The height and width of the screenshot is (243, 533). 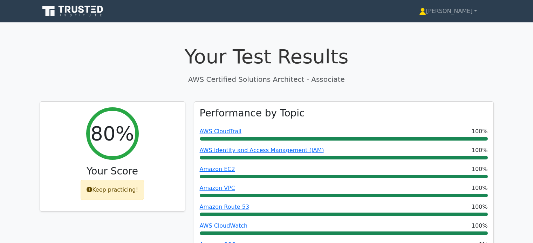 I want to click on div: Keep practicing!, so click(x=112, y=190).